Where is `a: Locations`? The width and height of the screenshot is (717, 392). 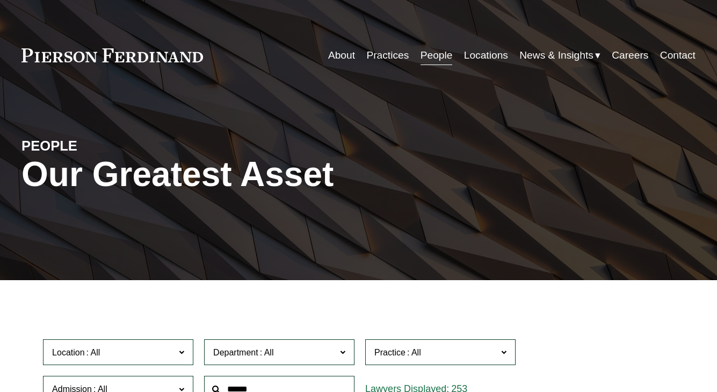 a: Locations is located at coordinates (486, 55).